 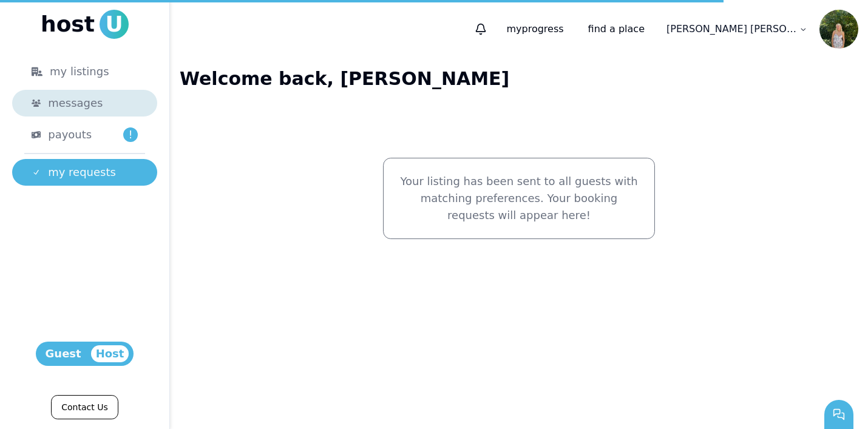 What do you see at coordinates (75, 103) in the screenshot?
I see `span: messages` at bounding box center [75, 103].